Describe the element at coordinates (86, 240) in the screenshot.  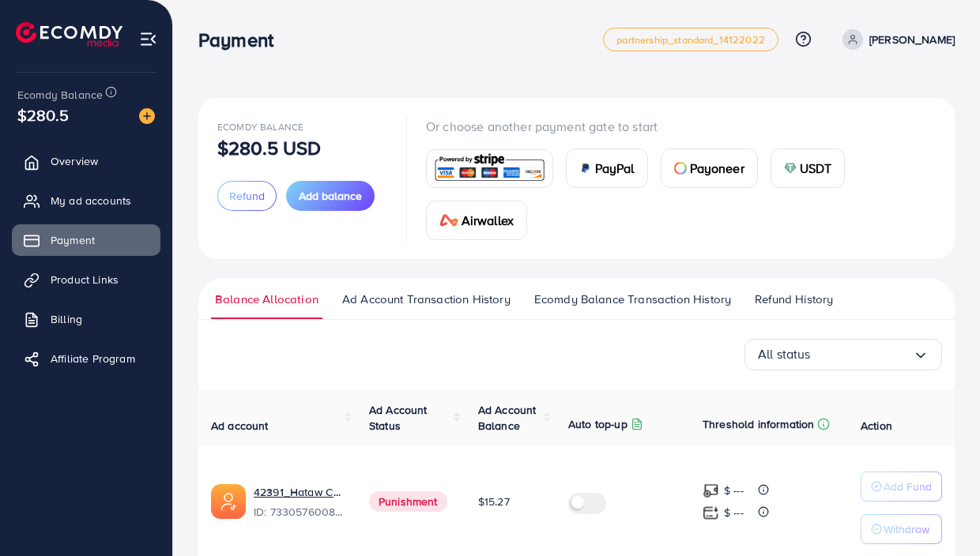
I see `a: Payment` at that location.